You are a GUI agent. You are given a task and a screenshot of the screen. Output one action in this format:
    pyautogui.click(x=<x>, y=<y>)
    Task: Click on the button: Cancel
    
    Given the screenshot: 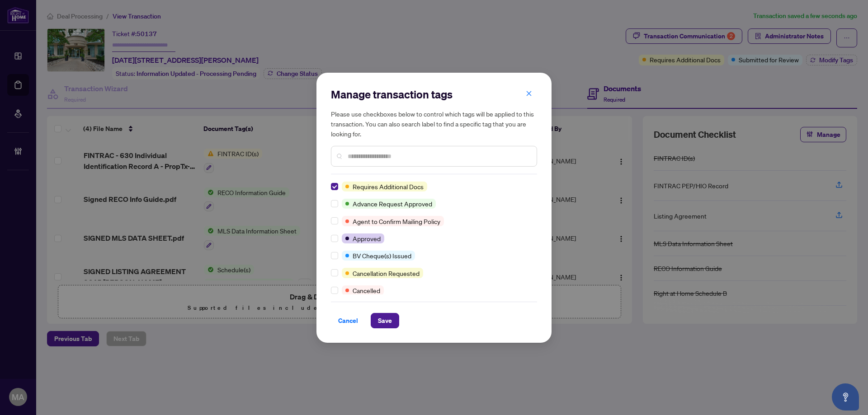 What is the action you would take?
    pyautogui.click(x=348, y=321)
    